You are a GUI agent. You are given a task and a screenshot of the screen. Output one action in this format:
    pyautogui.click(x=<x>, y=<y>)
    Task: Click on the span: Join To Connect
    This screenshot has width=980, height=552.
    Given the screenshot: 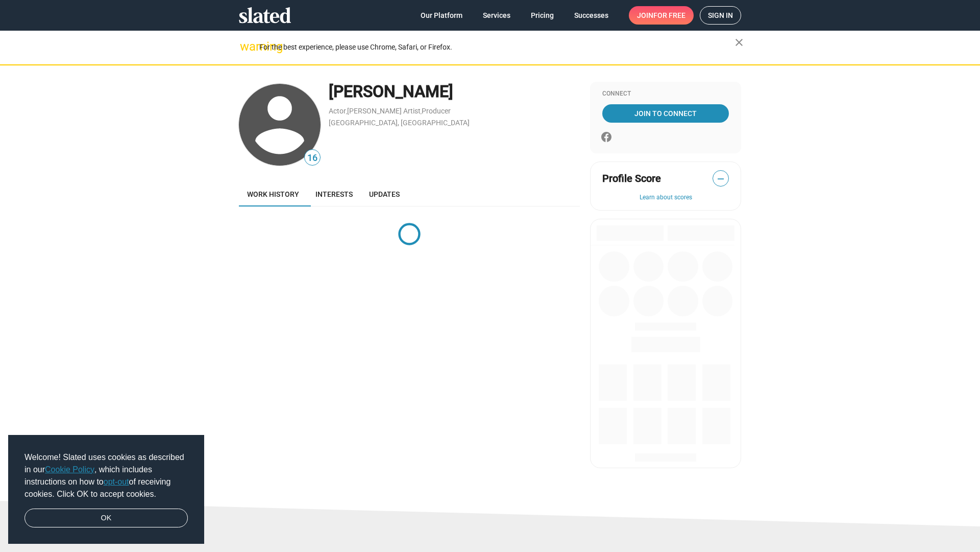 What is the action you would take?
    pyautogui.click(x=666, y=114)
    